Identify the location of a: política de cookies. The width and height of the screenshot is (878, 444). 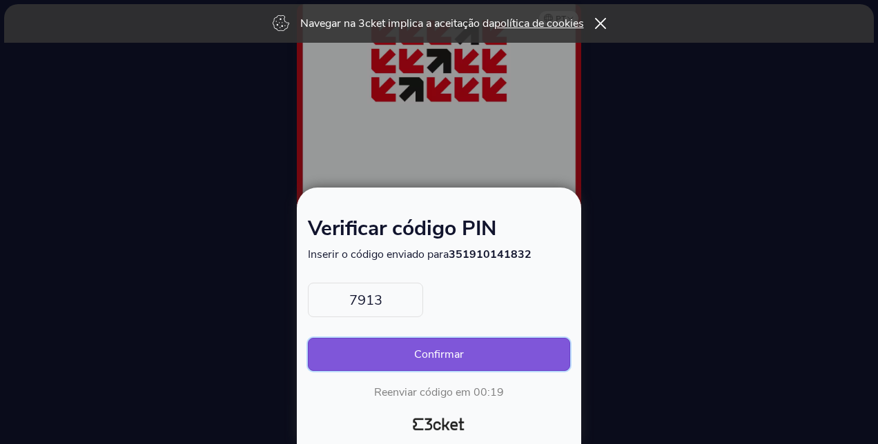
(539, 23).